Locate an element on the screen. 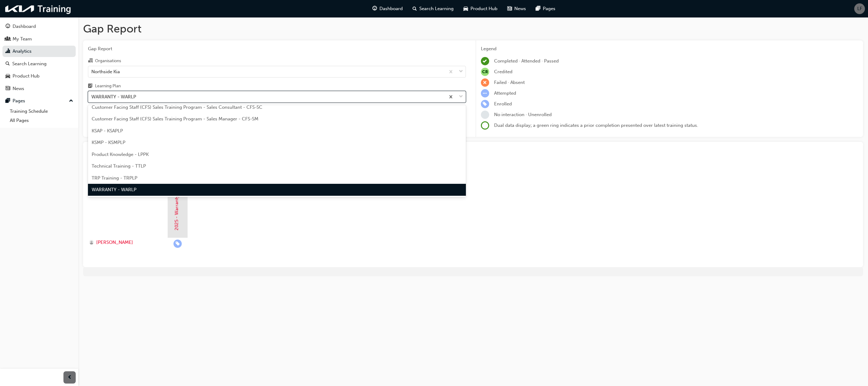  a: search-iconSearch Learning is located at coordinates (433, 9).